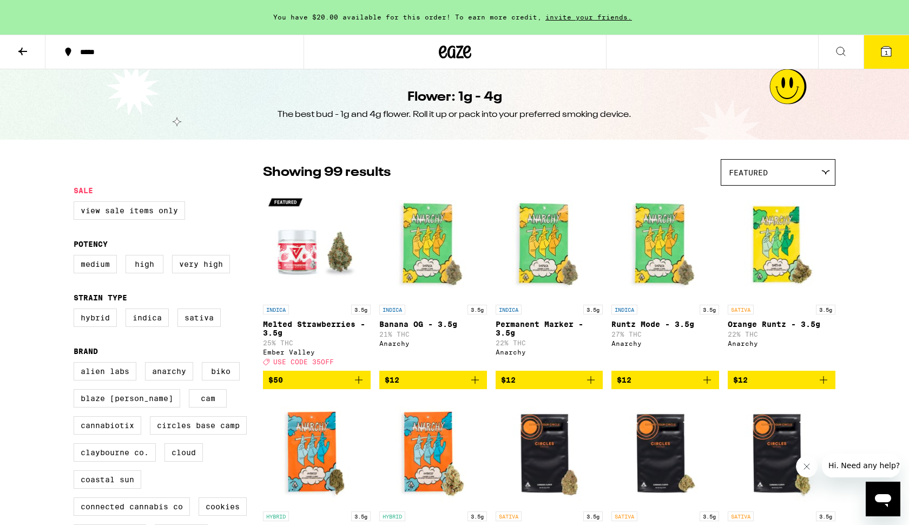 The height and width of the screenshot is (525, 909). I want to click on span: USE CODE 35OFF, so click(303, 361).